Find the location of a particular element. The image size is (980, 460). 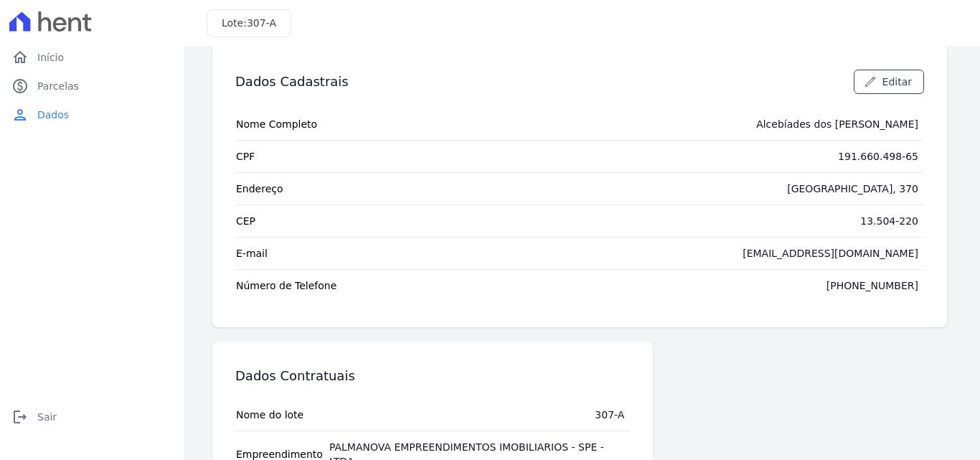

span: Sair is located at coordinates (47, 417).